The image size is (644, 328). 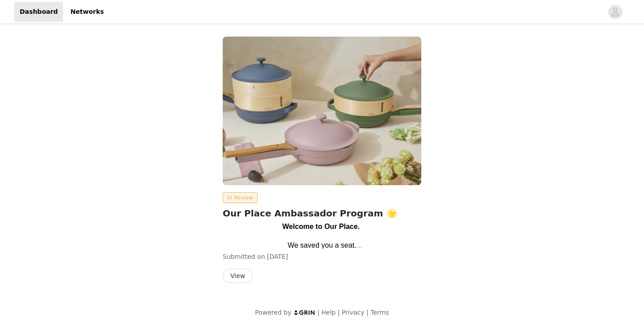 What do you see at coordinates (305, 313) in the screenshot?
I see `img: logo` at bounding box center [305, 313].